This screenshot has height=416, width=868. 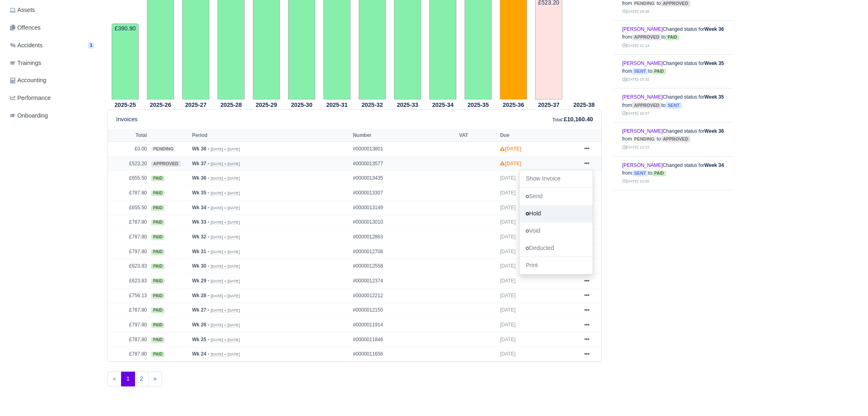 I want to click on a: Accidents 1, so click(x=52, y=46).